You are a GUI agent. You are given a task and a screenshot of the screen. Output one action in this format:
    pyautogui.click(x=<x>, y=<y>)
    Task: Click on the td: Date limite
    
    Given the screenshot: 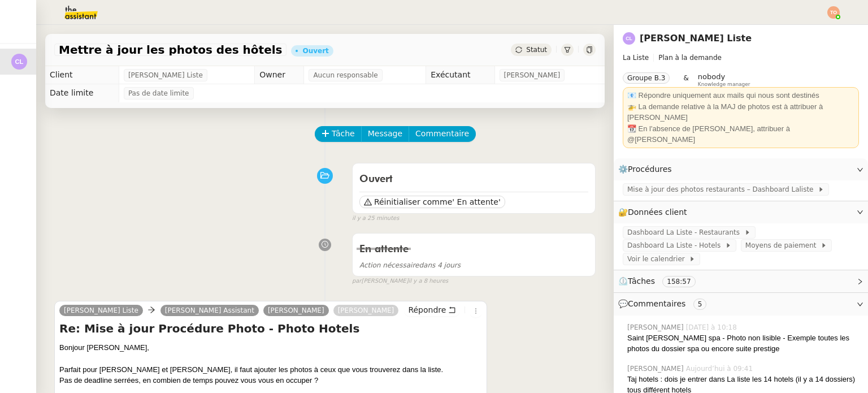 What is the action you would take?
    pyautogui.click(x=82, y=93)
    